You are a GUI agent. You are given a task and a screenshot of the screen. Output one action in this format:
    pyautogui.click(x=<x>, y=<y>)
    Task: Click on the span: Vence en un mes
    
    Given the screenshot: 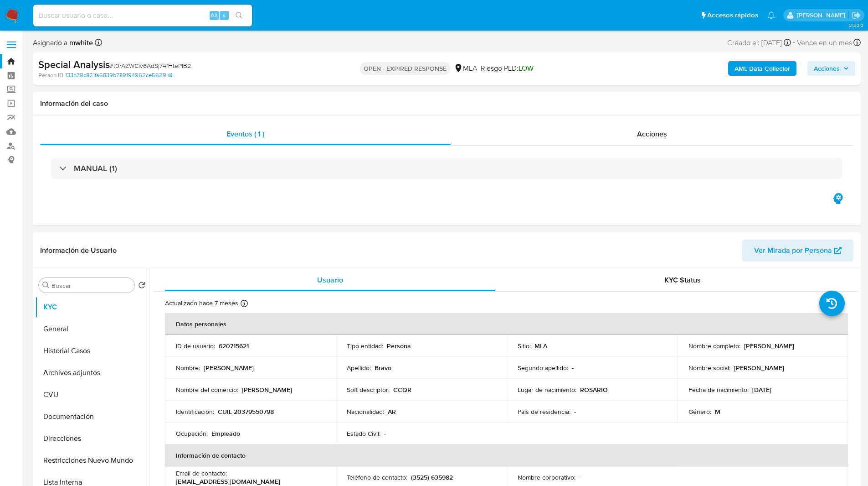 What is the action you would take?
    pyautogui.click(x=824, y=43)
    